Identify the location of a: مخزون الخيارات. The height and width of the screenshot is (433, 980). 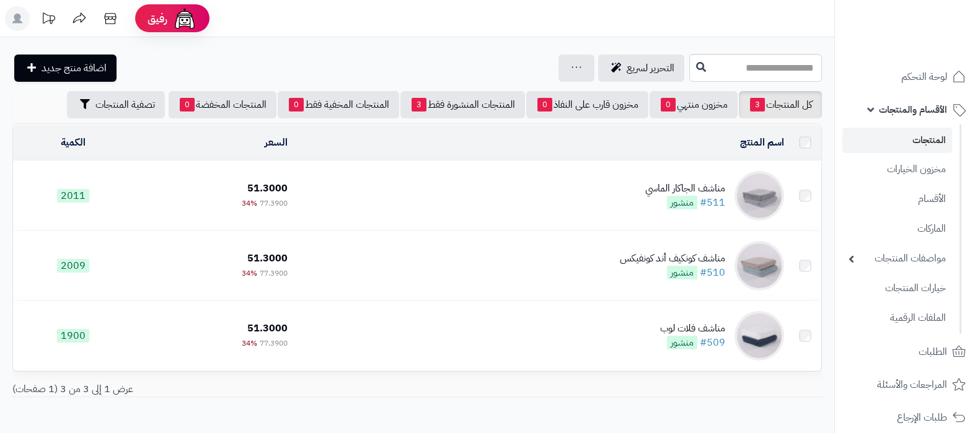
(898, 169).